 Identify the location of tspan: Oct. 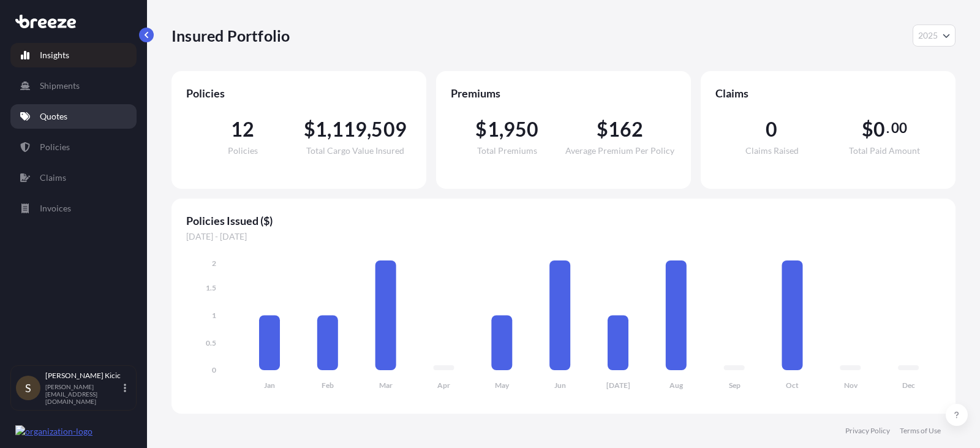
(793, 385).